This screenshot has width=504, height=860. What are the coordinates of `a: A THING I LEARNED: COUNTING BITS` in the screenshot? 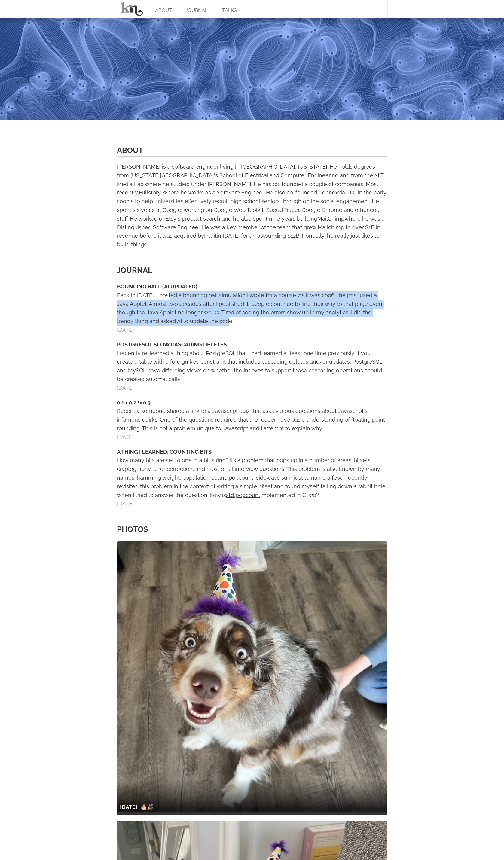 It's located at (164, 452).